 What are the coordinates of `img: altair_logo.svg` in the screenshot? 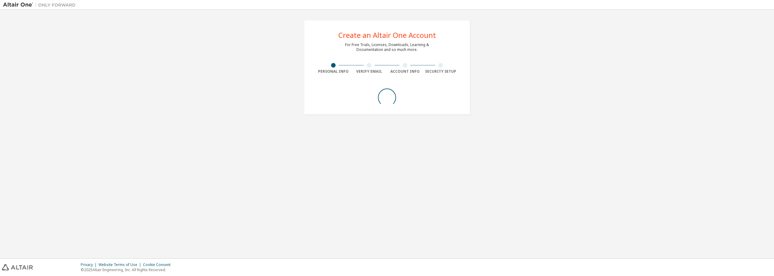 It's located at (17, 267).